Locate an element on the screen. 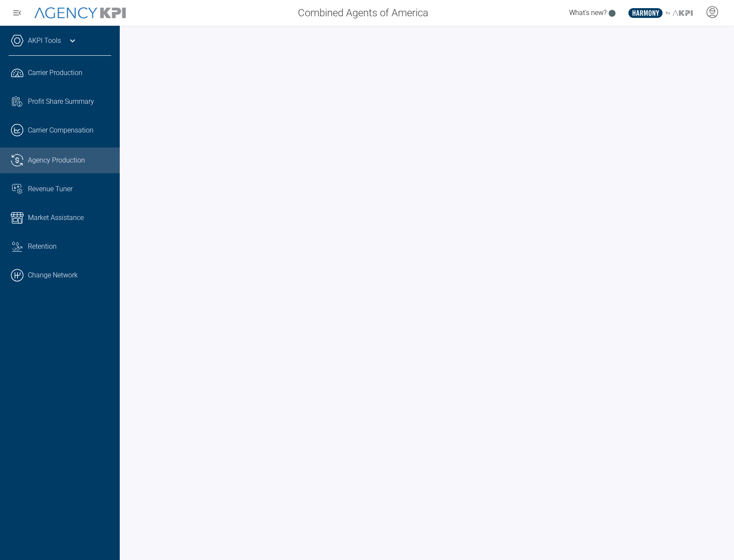 This screenshot has width=734, height=560. span: Carrier Production is located at coordinates (55, 73).